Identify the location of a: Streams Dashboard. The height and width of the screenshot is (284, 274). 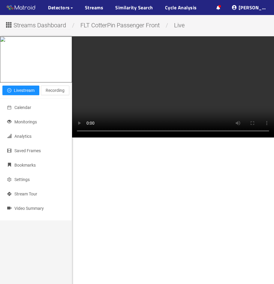
(38, 26).